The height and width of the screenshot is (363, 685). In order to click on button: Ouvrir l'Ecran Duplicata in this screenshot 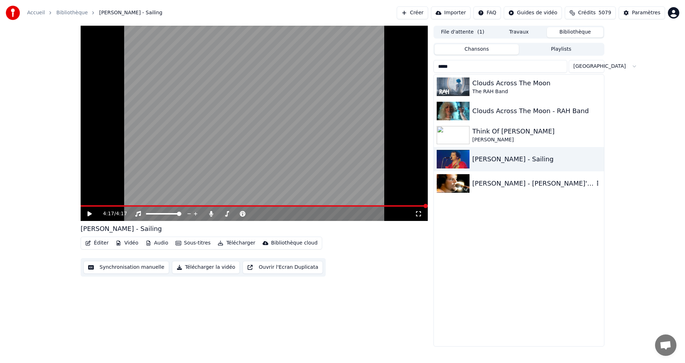, I will do `click(282, 267)`.